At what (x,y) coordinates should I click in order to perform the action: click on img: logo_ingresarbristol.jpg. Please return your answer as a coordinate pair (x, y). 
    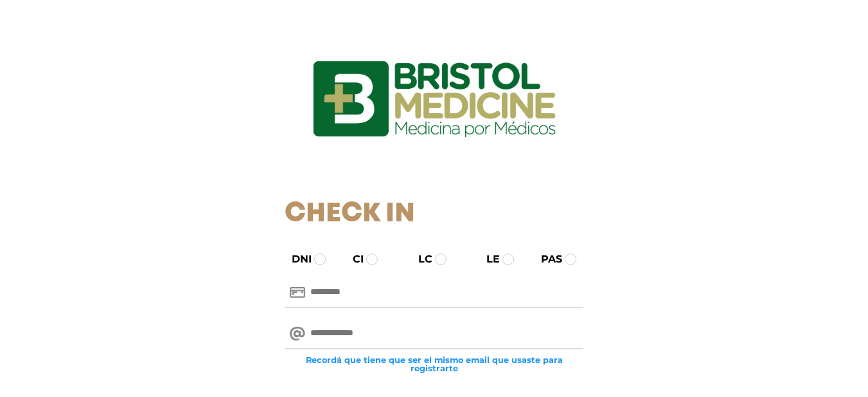
    Looking at the image, I should click on (435, 99).